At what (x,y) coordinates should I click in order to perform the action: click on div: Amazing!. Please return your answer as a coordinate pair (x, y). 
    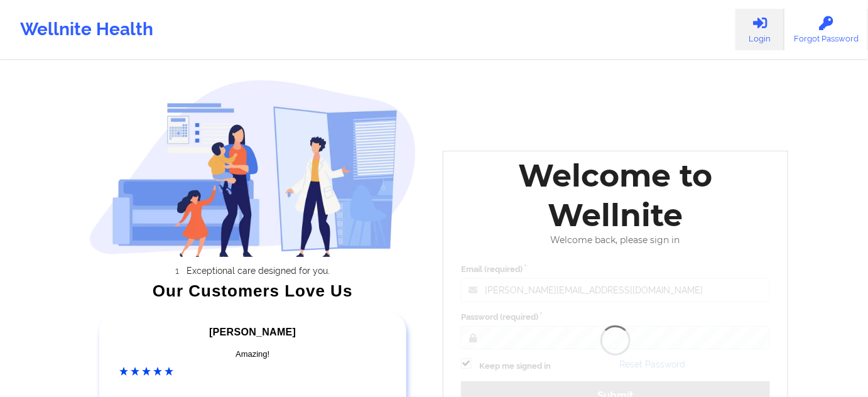
    Looking at the image, I should click on (253, 354).